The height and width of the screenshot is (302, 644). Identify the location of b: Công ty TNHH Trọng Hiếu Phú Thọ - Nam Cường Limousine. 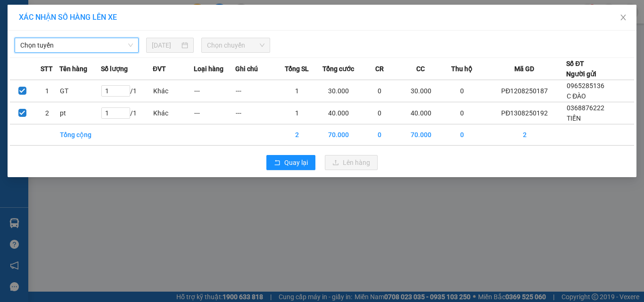
(241, 24).